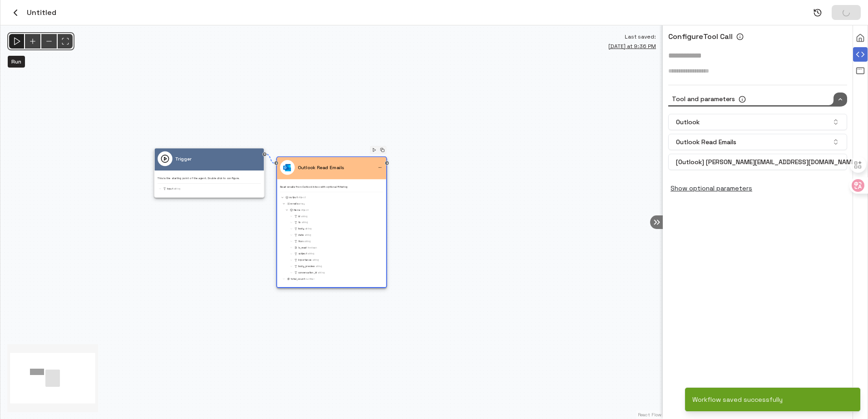 The image size is (868, 419). I want to click on p: total_count, so click(297, 279).